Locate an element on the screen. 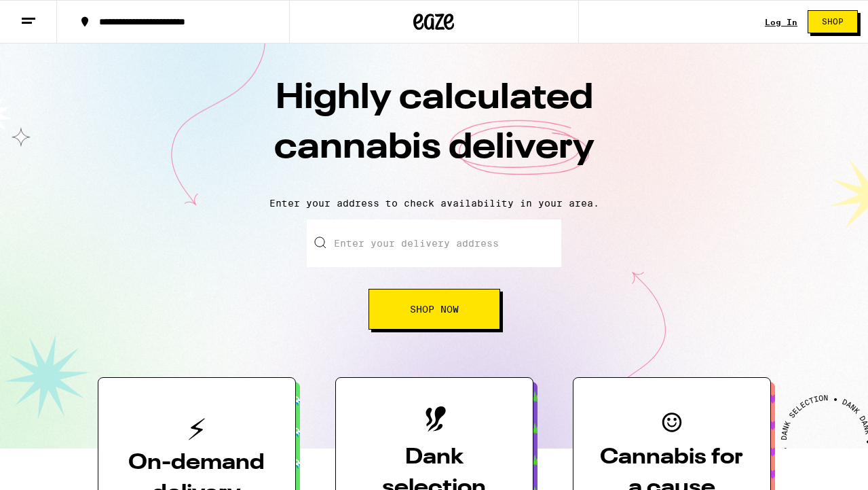  span: Shop Now is located at coordinates (434, 309).